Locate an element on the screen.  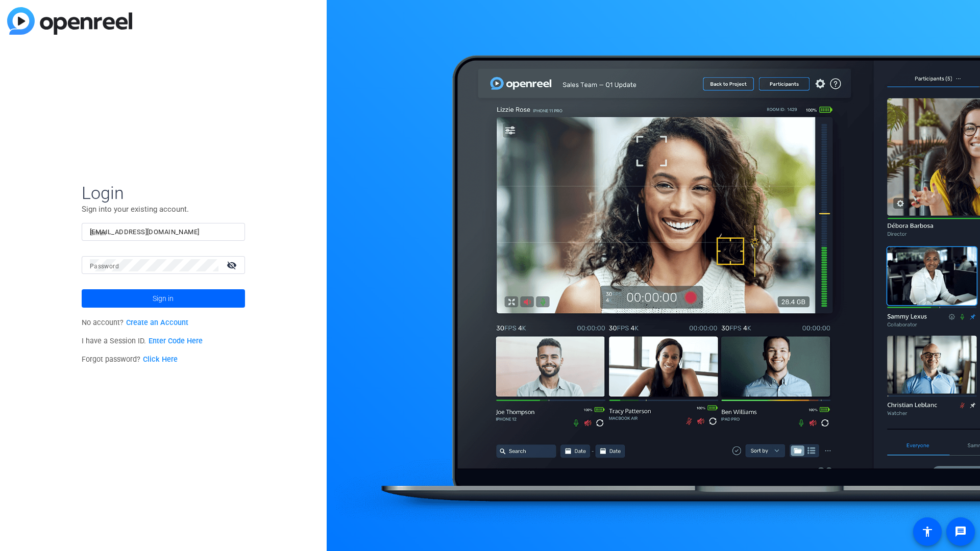
mat-icon: accessibility is located at coordinates (928, 532).